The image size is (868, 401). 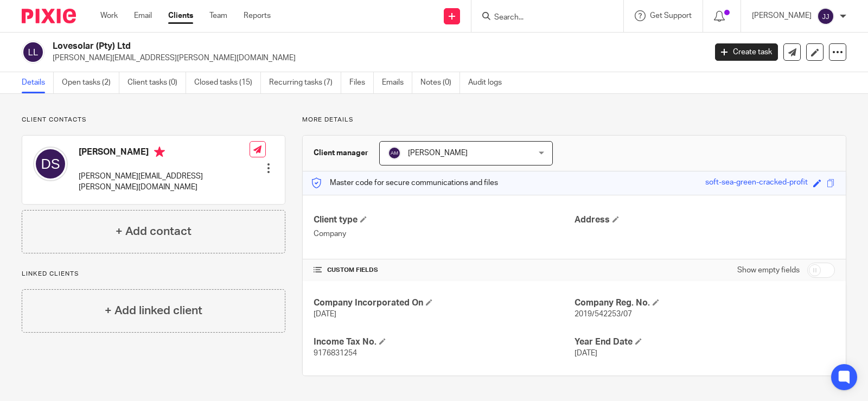 I want to click on a: Client tasks (0), so click(x=157, y=82).